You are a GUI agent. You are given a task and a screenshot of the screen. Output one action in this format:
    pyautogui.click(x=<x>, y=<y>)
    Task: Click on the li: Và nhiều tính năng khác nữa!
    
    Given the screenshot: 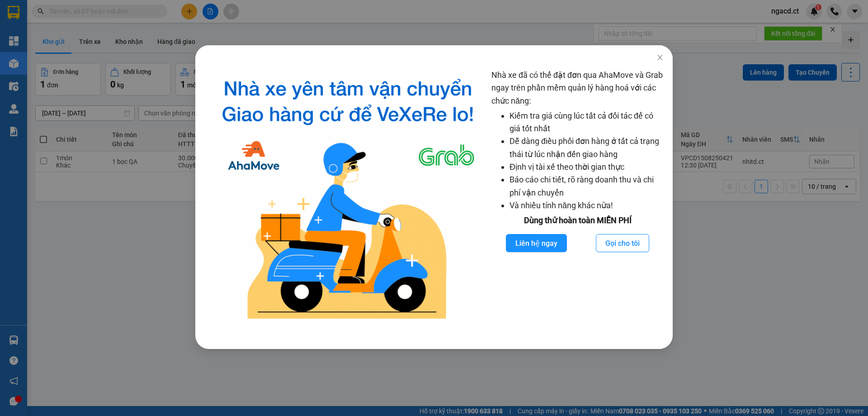 What is the action you would take?
    pyautogui.click(x=586, y=206)
    